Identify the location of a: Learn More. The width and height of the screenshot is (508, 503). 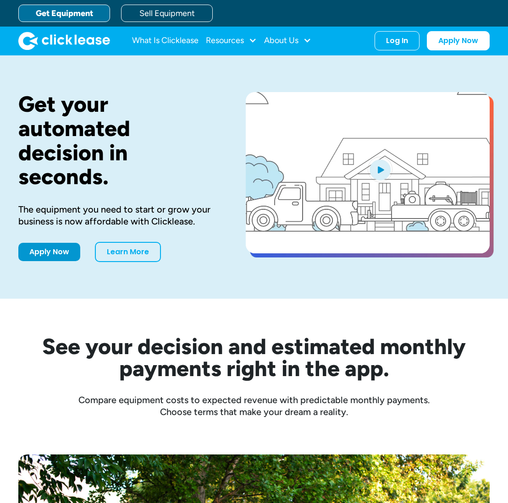
(128, 252).